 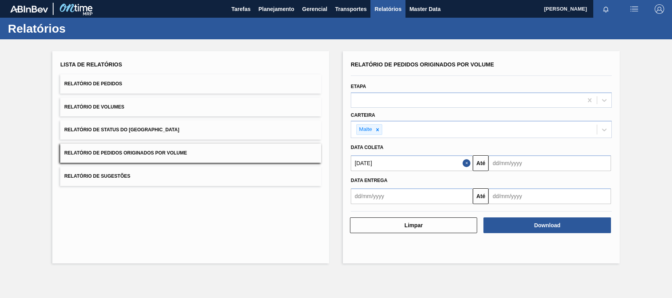 I want to click on span: Relatório de Sugestões, so click(x=97, y=176).